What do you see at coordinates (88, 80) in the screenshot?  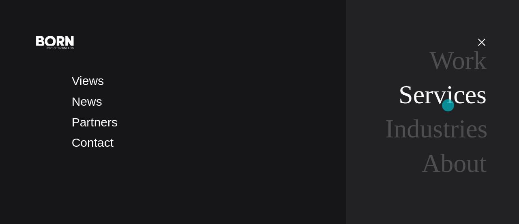 I see `a: Views` at bounding box center [88, 80].